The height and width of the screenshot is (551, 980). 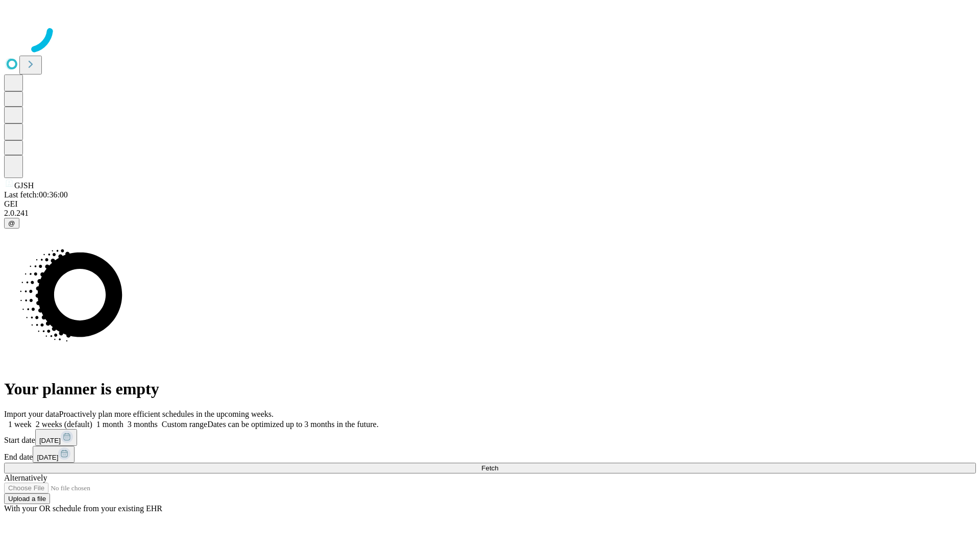 I want to click on span: Fetch, so click(x=489, y=468).